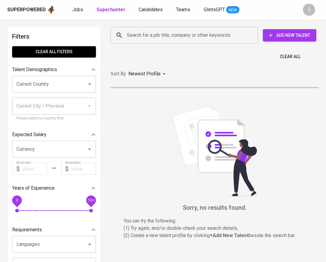 This screenshot has height=262, width=326. Describe the element at coordinates (26, 10) in the screenshot. I see `div: Superpowered` at that location.